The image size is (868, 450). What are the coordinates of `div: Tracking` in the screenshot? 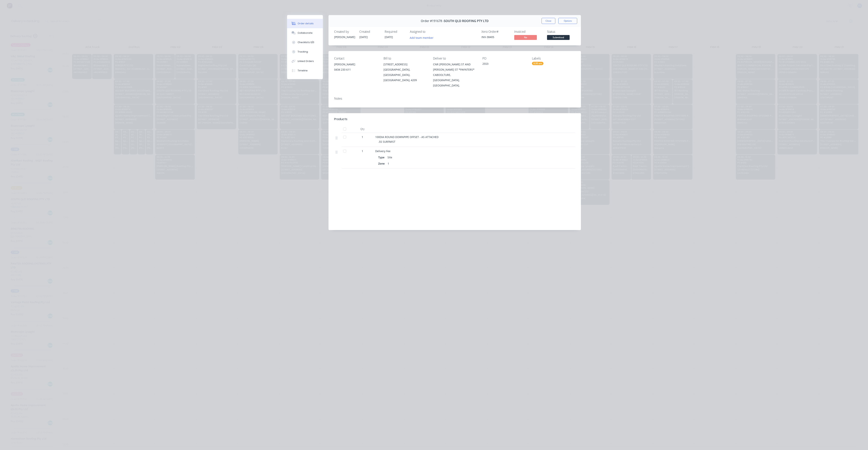 It's located at (302, 51).